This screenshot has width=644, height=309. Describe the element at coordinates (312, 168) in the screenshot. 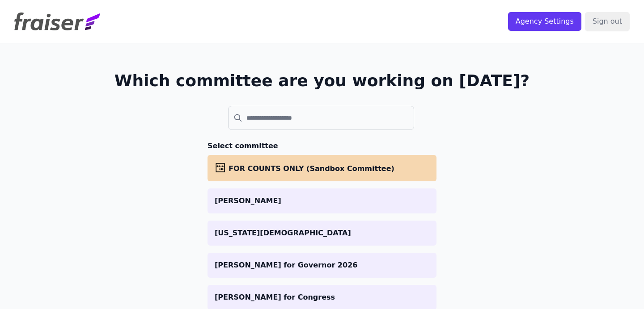

I see `span: FOR COUNTS ONLY (Sandbox Committee)` at that location.